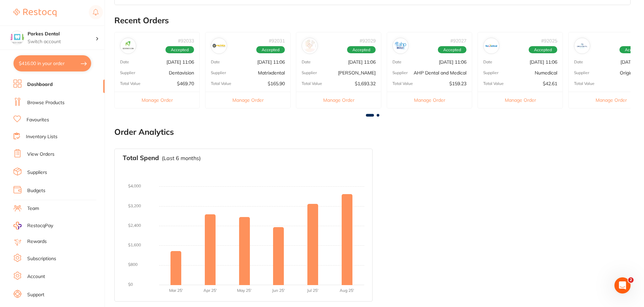 The height and width of the screenshot is (307, 644). Describe the element at coordinates (46, 103) in the screenshot. I see `a: Browse Products` at that location.